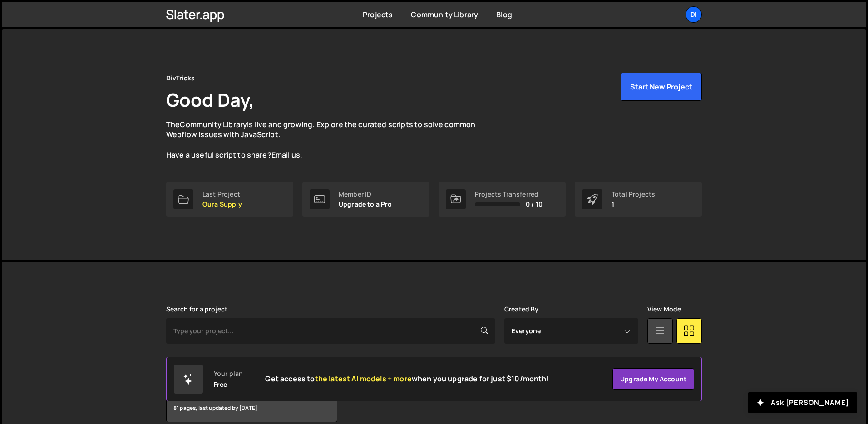 Image resolution: width=868 pixels, height=424 pixels. Describe the element at coordinates (664, 309) in the screenshot. I see `label: View Mode` at that location.